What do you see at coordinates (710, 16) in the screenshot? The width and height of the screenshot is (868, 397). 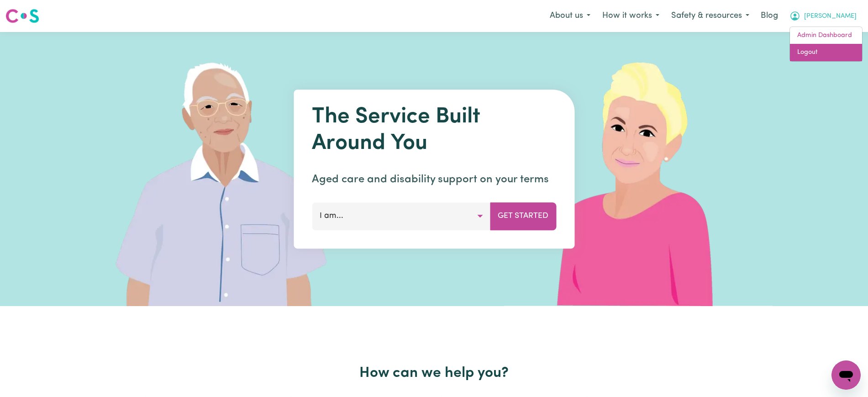 I see `button: Safety & resources` at bounding box center [710, 16].